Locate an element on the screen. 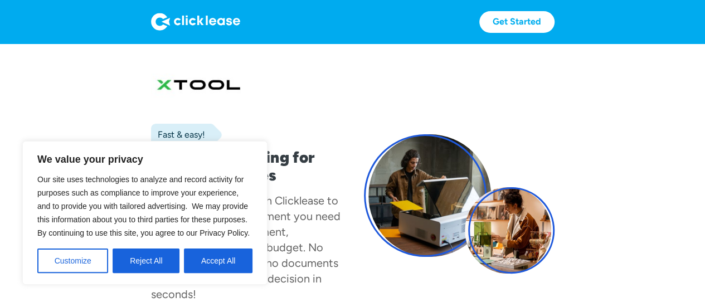 This screenshot has width=705, height=307. p: We value your privacy is located at coordinates (145, 159).